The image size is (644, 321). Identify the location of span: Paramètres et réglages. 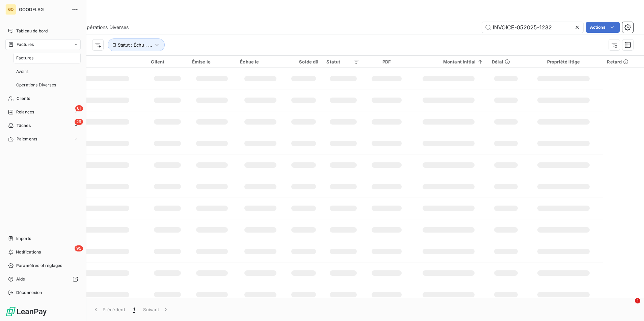
(39, 265).